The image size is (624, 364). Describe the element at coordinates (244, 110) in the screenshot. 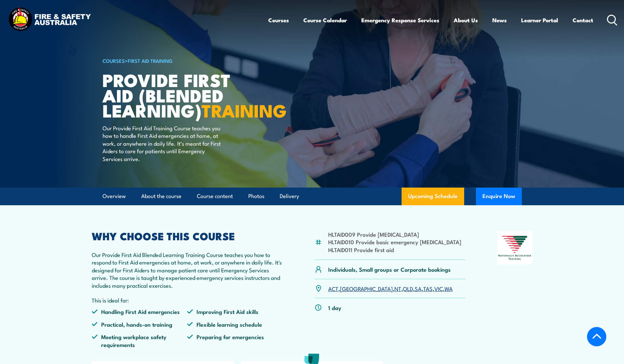

I see `strong: TRAINING` at that location.